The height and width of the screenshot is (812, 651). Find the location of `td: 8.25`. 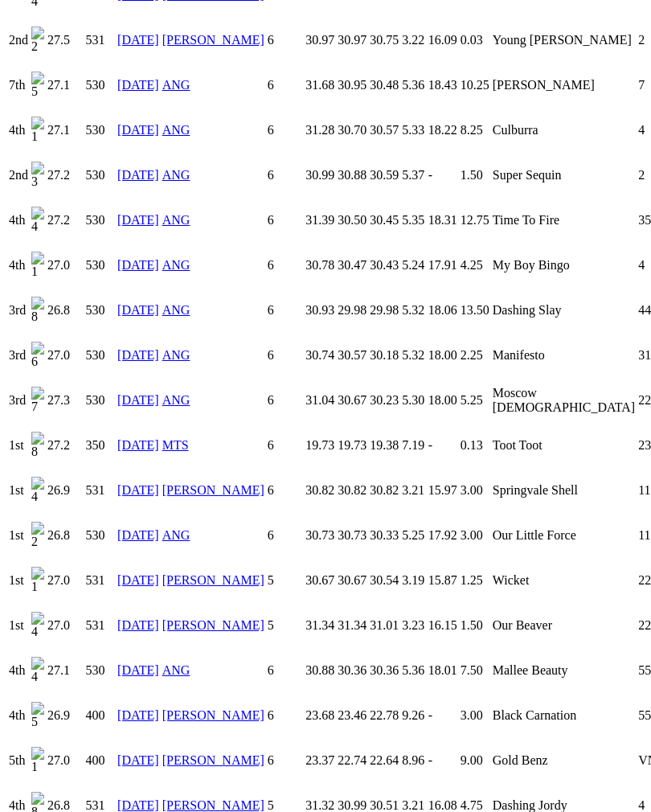

td: 8.25 is located at coordinates (475, 130).